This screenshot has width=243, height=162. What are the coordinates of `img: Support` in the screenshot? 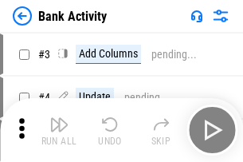 It's located at (197, 16).